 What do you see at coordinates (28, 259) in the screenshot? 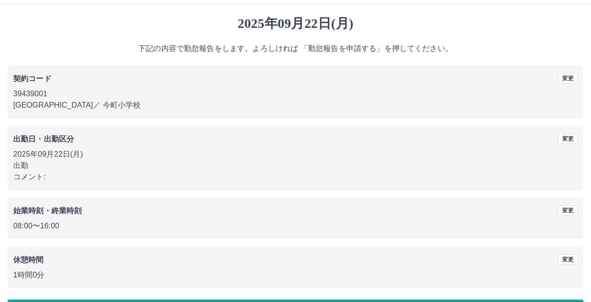
I see `b: 休憩時間` at bounding box center [28, 259].